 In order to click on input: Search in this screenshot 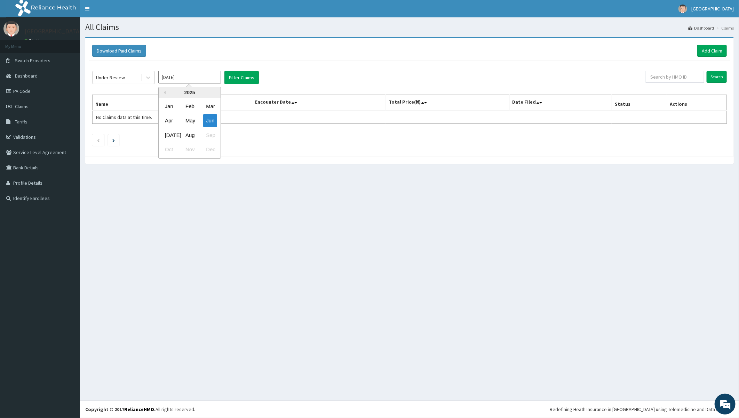, I will do `click(716, 77)`.